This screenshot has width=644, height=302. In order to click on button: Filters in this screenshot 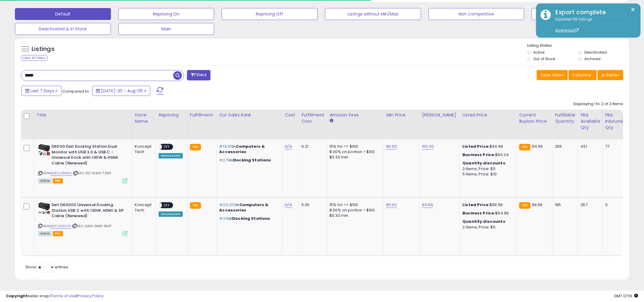, I will do `click(198, 75)`.